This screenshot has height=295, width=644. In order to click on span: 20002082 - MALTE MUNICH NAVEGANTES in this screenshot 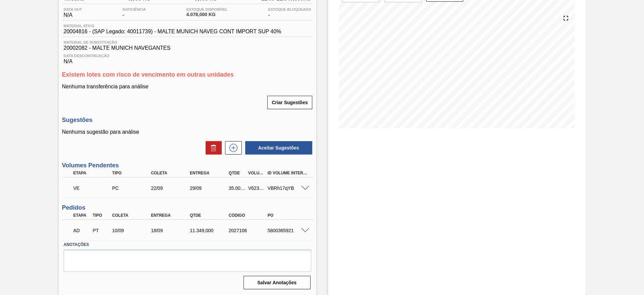, I will do `click(188, 48)`.